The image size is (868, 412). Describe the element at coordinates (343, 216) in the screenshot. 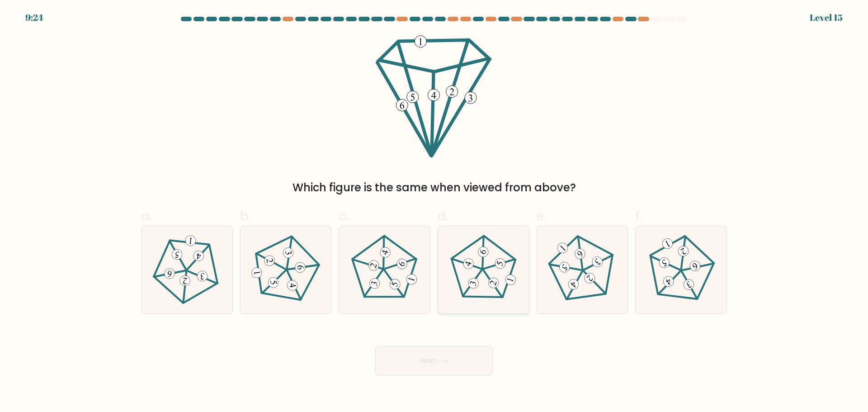

I see `span: c.` at that location.